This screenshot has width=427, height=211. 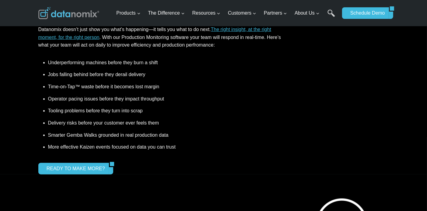 I want to click on a: Search, so click(x=331, y=16).